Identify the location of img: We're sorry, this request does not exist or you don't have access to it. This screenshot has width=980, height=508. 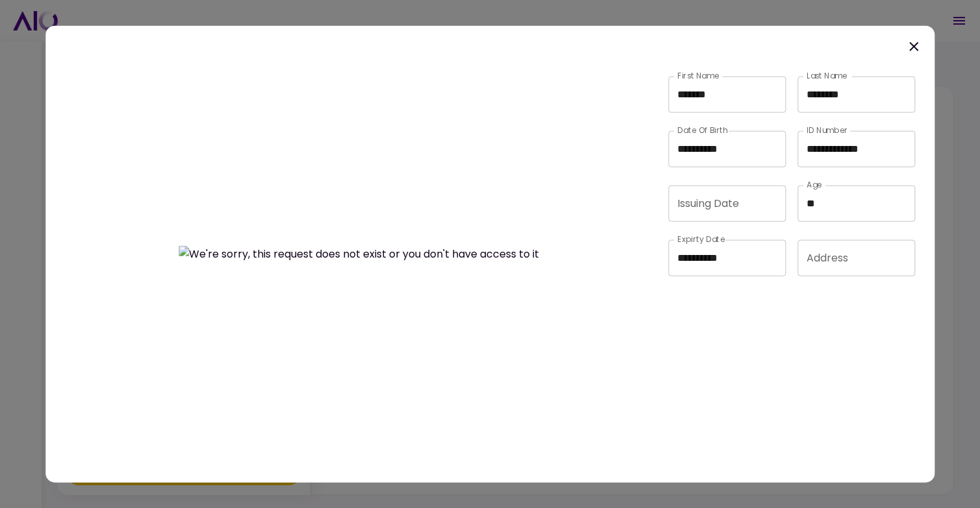
(359, 254).